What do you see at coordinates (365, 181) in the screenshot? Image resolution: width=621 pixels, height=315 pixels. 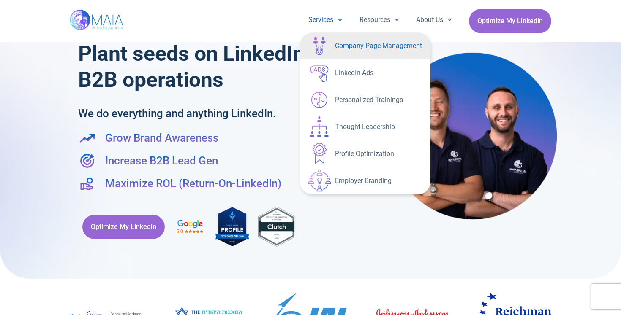 I see `a: Employer Branding` at bounding box center [365, 181].